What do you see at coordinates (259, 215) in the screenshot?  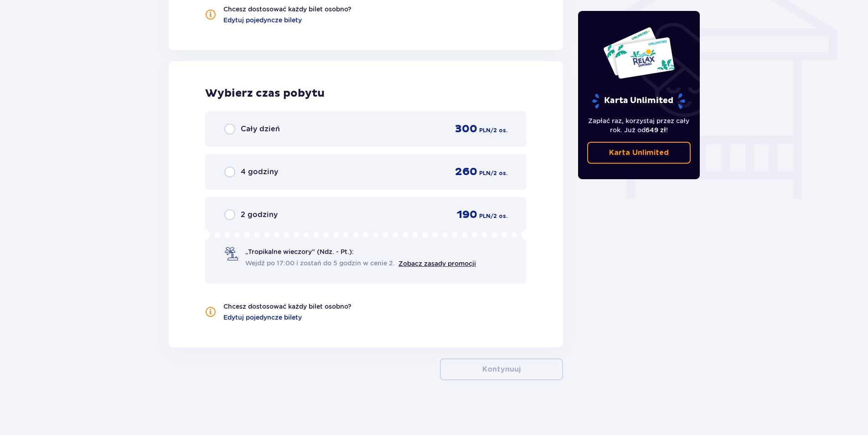 I see `span: 2 godziny` at bounding box center [259, 215].